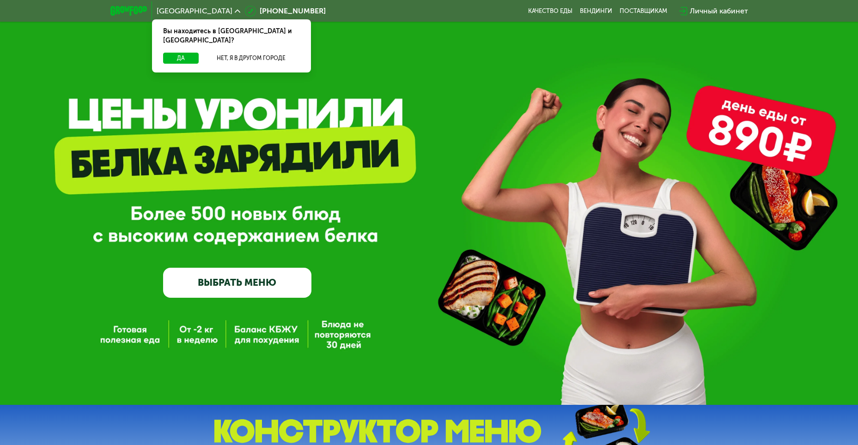 This screenshot has width=858, height=445. I want to click on a: Вендинги, so click(596, 11).